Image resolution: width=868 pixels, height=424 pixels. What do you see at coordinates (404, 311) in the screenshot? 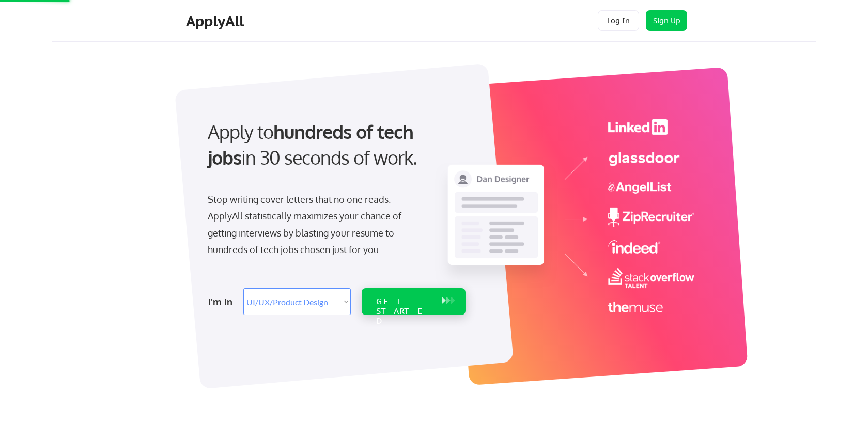
I see `div: GET STARTED` at bounding box center [404, 311].